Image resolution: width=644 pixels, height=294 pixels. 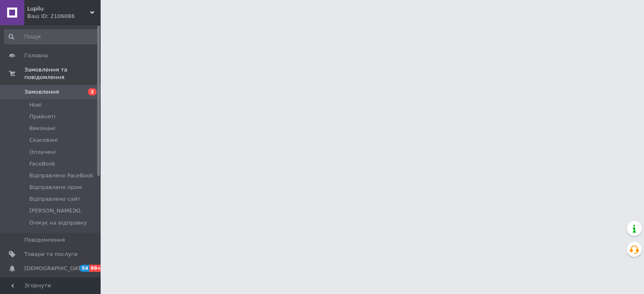 What do you see at coordinates (42, 128) in the screenshot?
I see `span: Виконані` at bounding box center [42, 128].